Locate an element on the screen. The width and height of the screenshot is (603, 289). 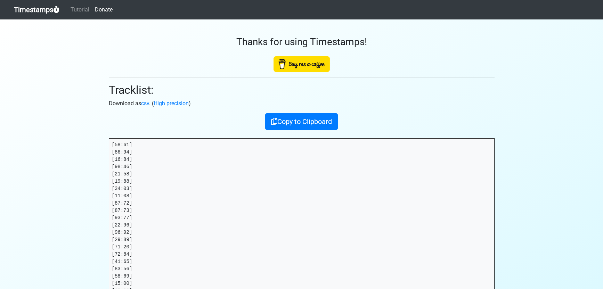
h3: Thanks for using Timestamps! is located at coordinates (302, 42).